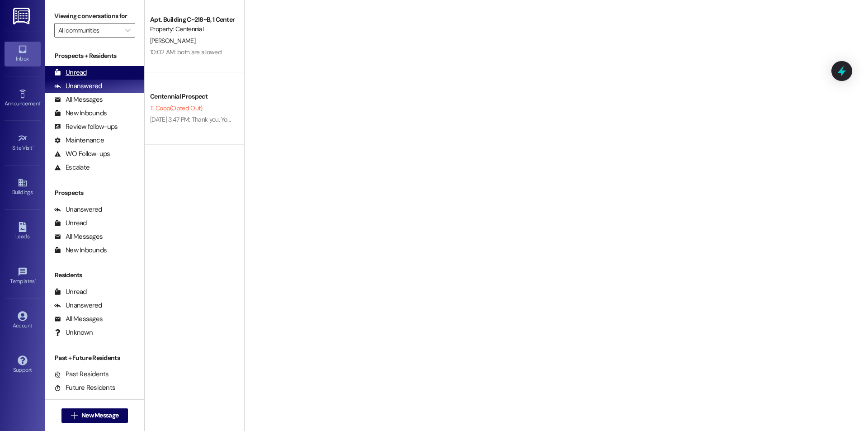 The width and height of the screenshot is (868, 431). What do you see at coordinates (95, 275) in the screenshot?
I see `div: Residents` at bounding box center [95, 275].